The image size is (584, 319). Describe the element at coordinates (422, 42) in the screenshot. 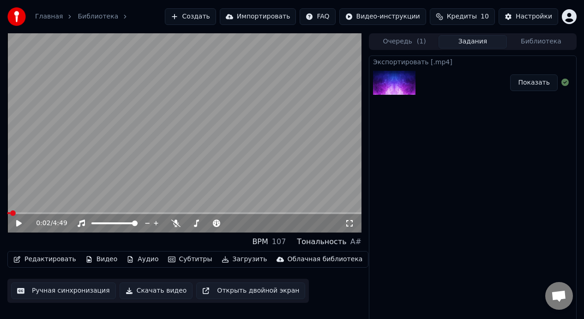

I see `span: ( 1 )` at that location.